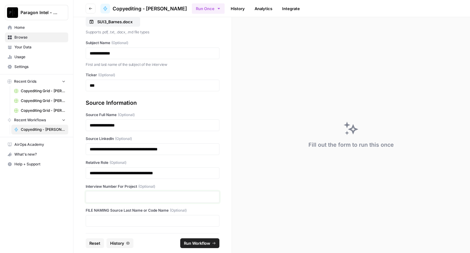 The width and height of the screenshot is (470, 253). Describe the element at coordinates (120, 243) in the screenshot. I see `button: History` at that location.